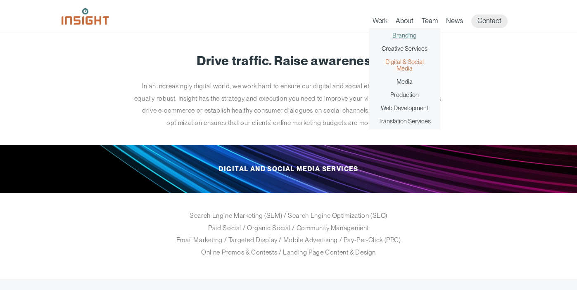 This screenshot has width=577, height=290. Describe the element at coordinates (404, 65) in the screenshot. I see `a: Digital & Social Media` at that location.